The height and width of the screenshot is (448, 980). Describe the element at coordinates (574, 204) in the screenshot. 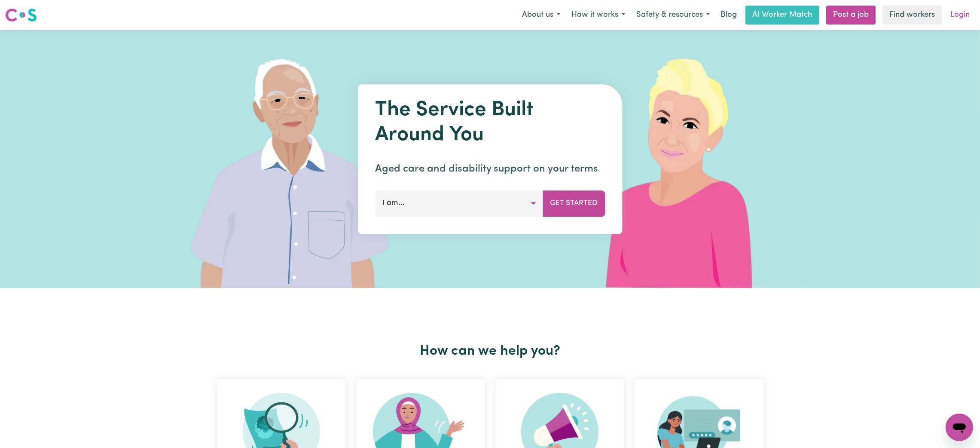

I see `button: Get Started` at that location.